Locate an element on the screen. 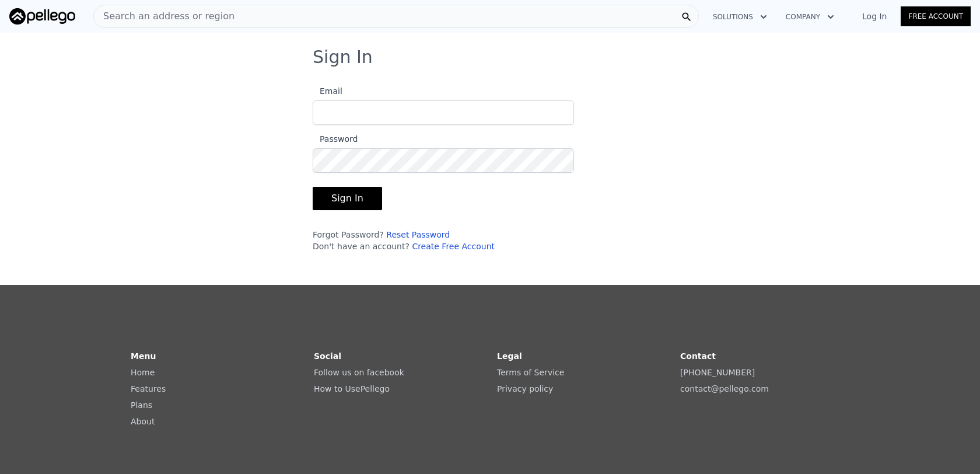  a: Privacy policy is located at coordinates (525, 389).